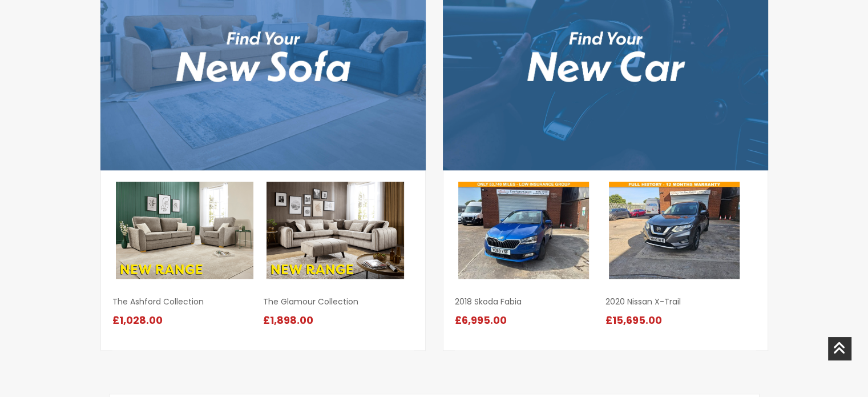 Image resolution: width=868 pixels, height=397 pixels. Describe the element at coordinates (291, 321) in the screenshot. I see `a: £1,898.00` at that location.